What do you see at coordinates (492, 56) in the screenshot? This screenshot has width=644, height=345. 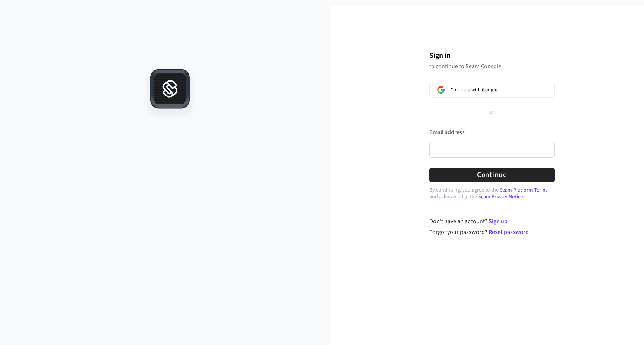 I see `h1: Sign in` at bounding box center [492, 56].